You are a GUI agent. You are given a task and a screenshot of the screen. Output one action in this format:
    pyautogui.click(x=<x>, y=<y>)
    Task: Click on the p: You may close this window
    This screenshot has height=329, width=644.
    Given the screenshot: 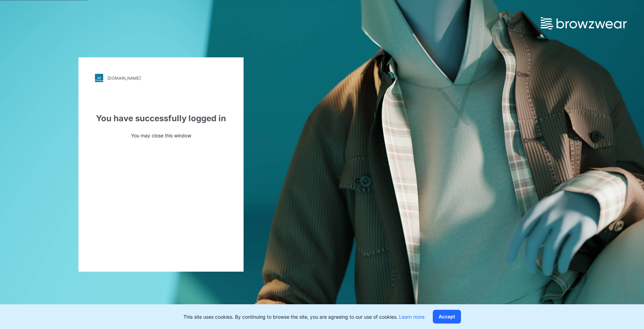 What is the action you would take?
    pyautogui.click(x=161, y=135)
    